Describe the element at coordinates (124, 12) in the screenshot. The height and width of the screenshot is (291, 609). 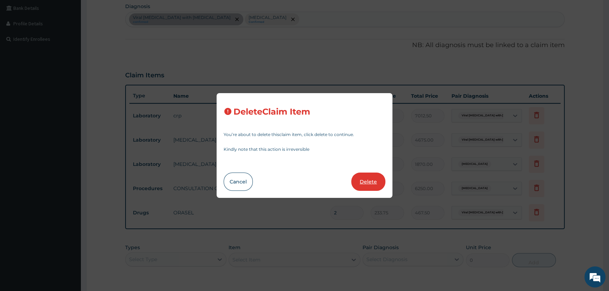
I see `div: Minimize live chat window` at that location.